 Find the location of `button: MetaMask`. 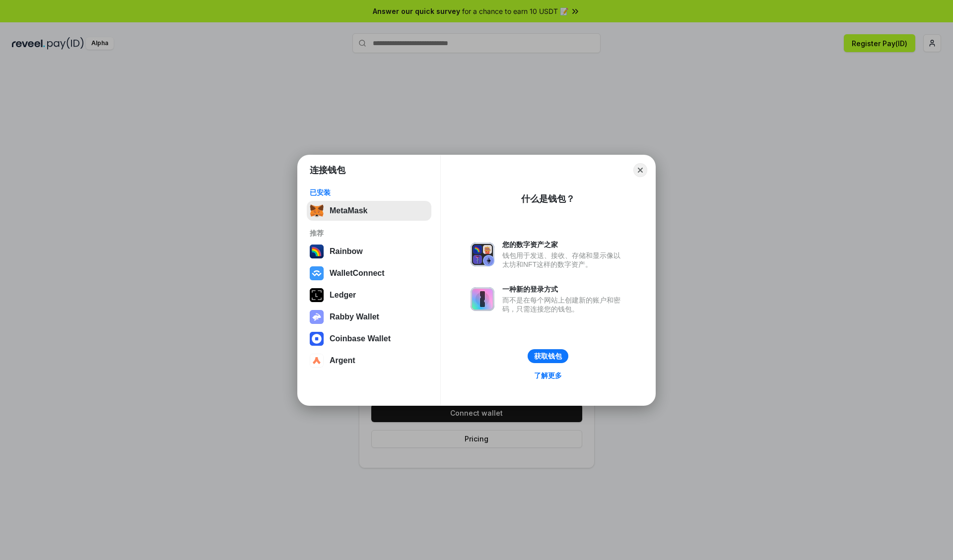

button: MetaMask is located at coordinates (369, 211).